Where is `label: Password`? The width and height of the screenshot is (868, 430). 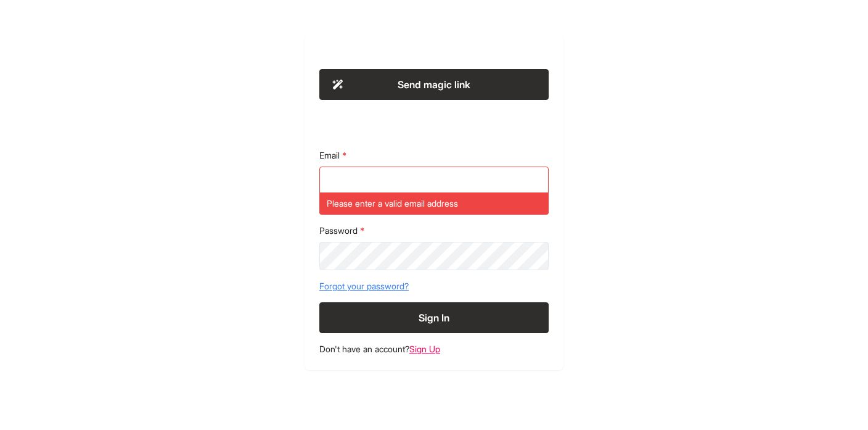 label: Password is located at coordinates (434, 230).